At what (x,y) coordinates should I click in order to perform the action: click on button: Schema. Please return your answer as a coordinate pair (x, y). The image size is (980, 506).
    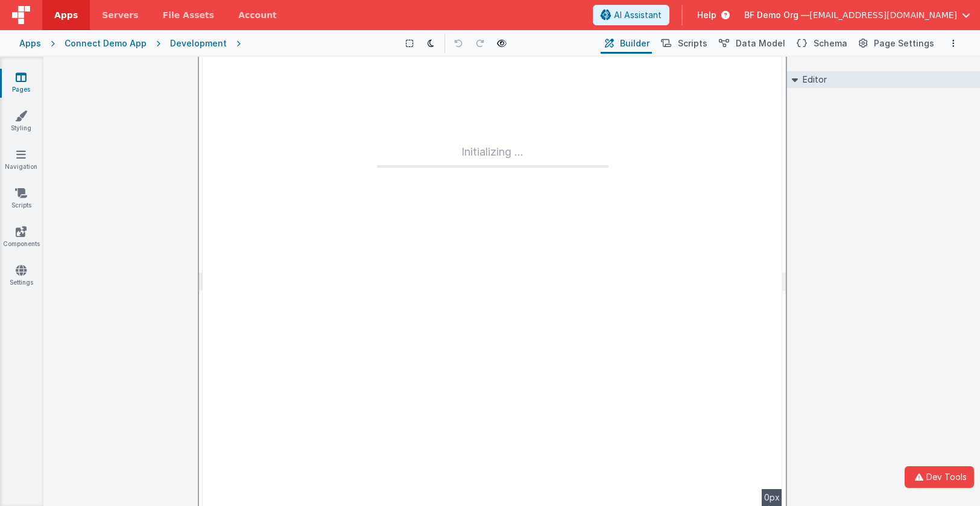
    Looking at the image, I should click on (820, 44).